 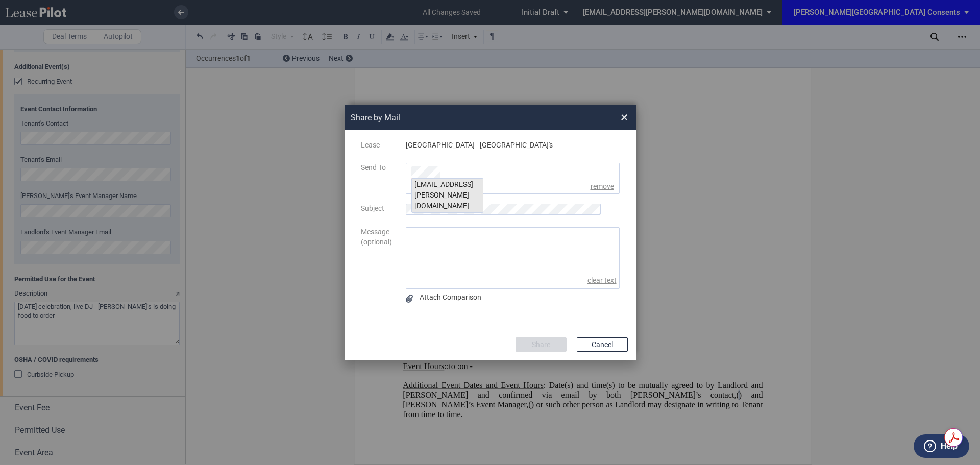 What do you see at coordinates (490, 232) in the screenshot?
I see `md-dialog: Share by ...` at bounding box center [490, 232].